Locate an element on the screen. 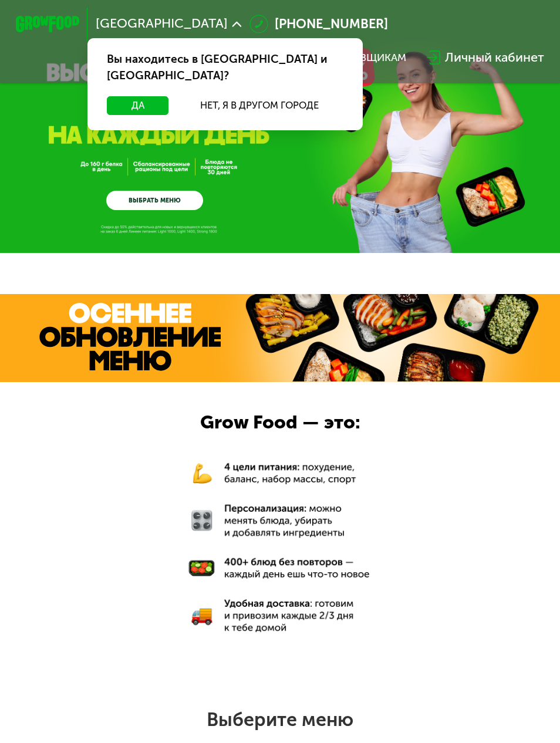  a: ВЫБРАТЬ МЕНЮ is located at coordinates (154, 200).